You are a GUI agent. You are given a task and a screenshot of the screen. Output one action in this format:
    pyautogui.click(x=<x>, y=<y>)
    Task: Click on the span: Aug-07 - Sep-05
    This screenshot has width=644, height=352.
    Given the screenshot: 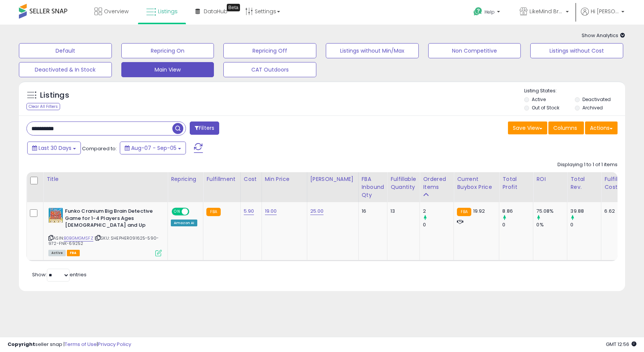 What is the action you would take?
    pyautogui.click(x=154, y=148)
    